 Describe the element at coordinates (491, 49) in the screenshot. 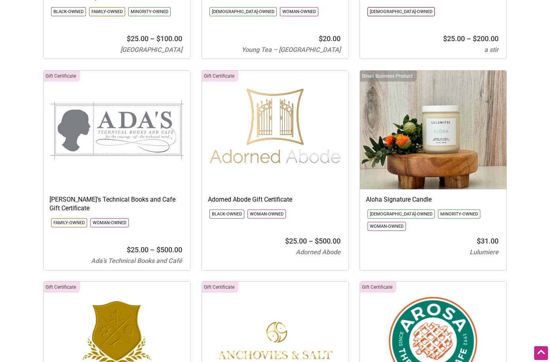

I see `span: a stir` at that location.